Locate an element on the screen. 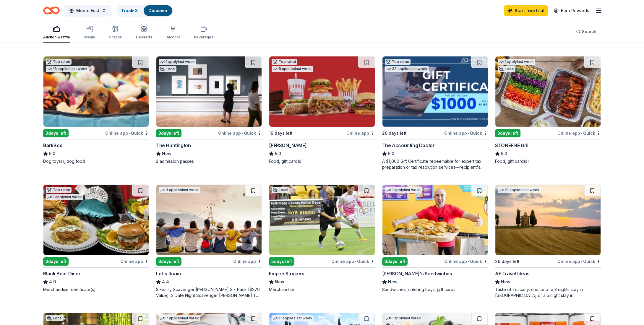 This screenshot has height=325, width=644. div: Sandwiches, catering trays, gift cards is located at coordinates (435, 290).